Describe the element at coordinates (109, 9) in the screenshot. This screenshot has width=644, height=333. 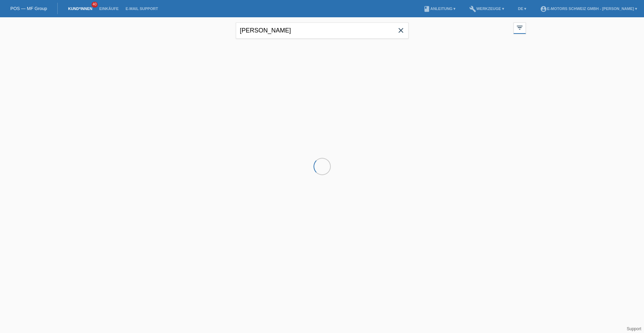
I see `a: Einkäufe` at that location.